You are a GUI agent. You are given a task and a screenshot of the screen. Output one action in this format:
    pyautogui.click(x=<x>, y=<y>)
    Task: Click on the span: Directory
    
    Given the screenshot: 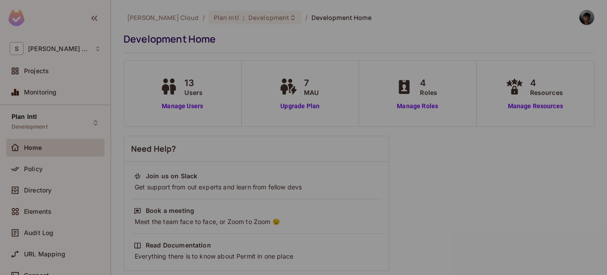 What is the action you would take?
    pyautogui.click(x=38, y=191)
    